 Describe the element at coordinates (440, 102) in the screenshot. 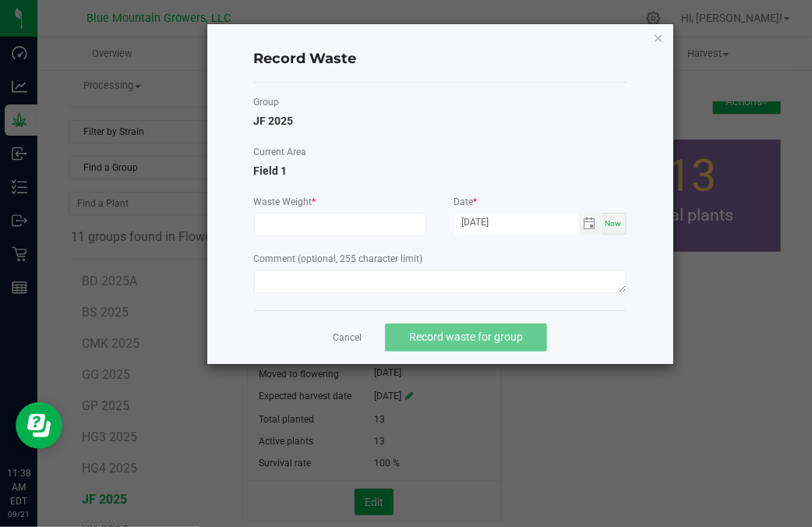

I see `label: Group` at that location.